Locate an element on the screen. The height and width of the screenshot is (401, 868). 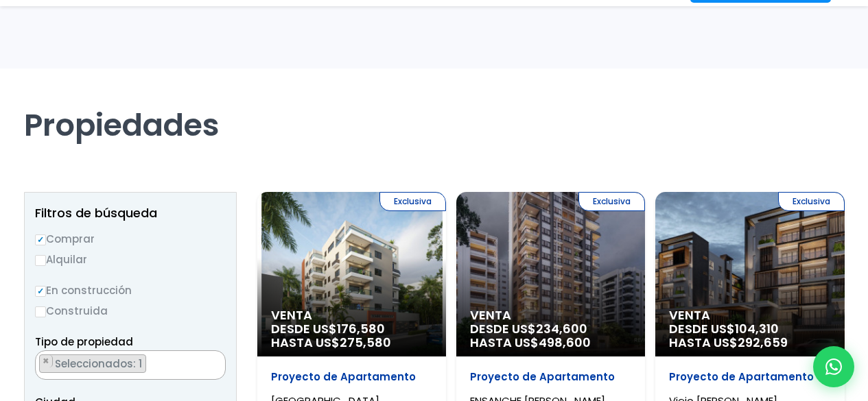
span: 176,580 is located at coordinates (361, 328).